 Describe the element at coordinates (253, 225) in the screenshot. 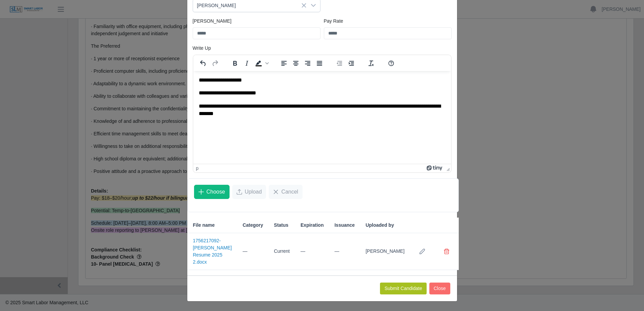

I see `span: Category` at that location.